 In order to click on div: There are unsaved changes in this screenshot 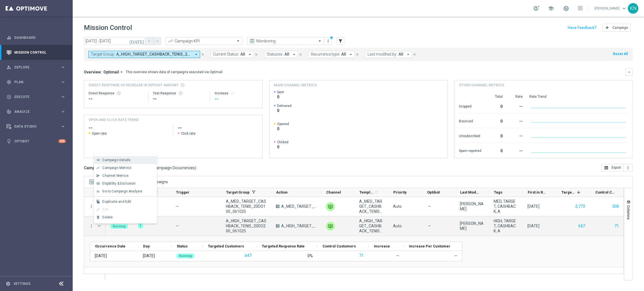, I will do `click(331, 38)`.